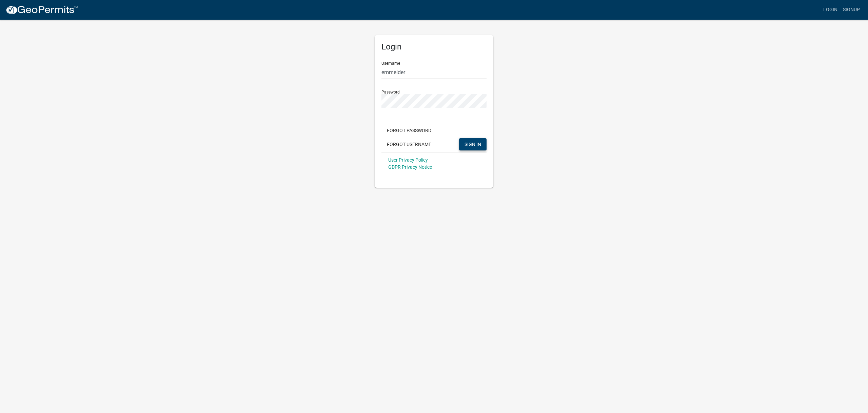 The width and height of the screenshot is (868, 413). I want to click on a: Login, so click(831, 9).